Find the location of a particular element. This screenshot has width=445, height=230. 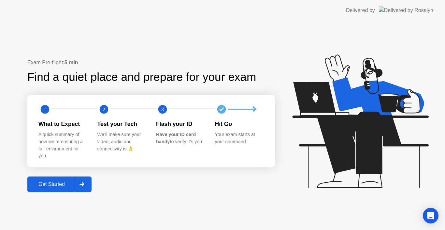

div: Find a quiet place and prepare for your exam is located at coordinates (142, 77).